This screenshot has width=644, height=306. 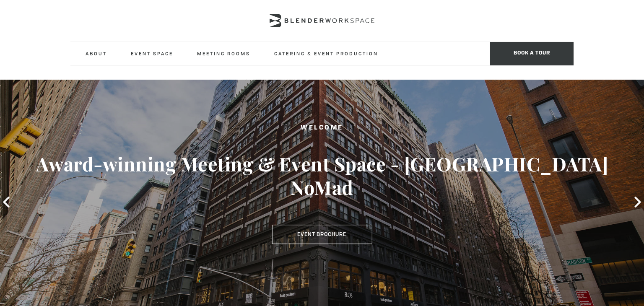 What do you see at coordinates (321, 234) in the screenshot?
I see `a: Event Brochure` at bounding box center [321, 234].